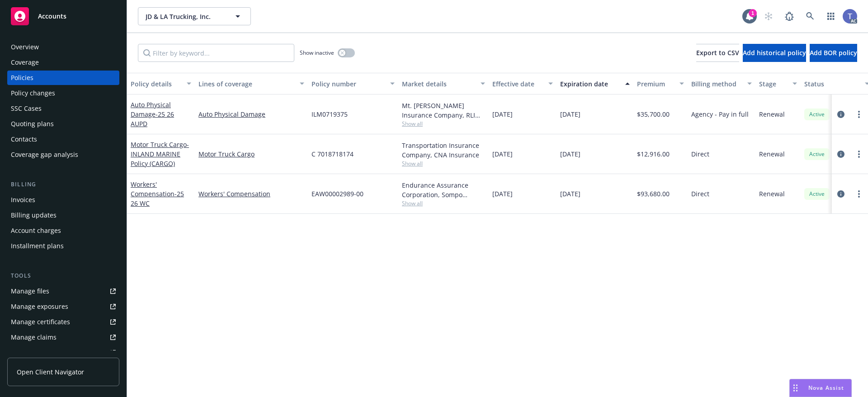 Image resolution: width=868 pixels, height=397 pixels. What do you see at coordinates (775, 53) in the screenshot?
I see `button: Add historical policy` at bounding box center [775, 53].